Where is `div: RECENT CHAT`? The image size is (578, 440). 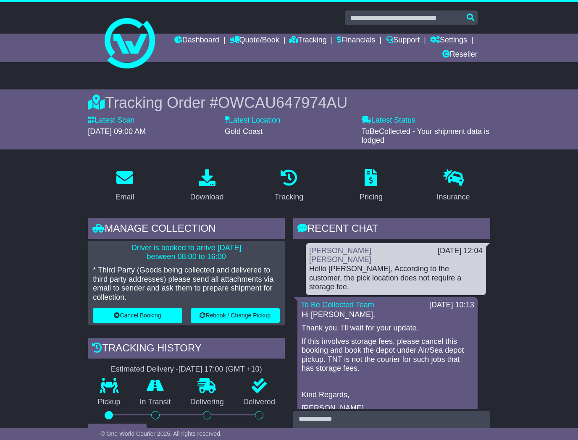
div: RECENT CHAT is located at coordinates (391, 230).